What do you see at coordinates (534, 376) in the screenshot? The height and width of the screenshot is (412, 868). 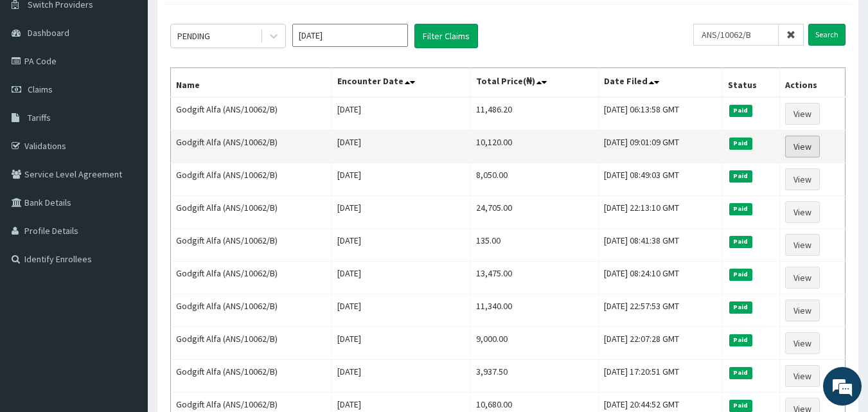 I see `td: 3,937.50` at bounding box center [534, 376].